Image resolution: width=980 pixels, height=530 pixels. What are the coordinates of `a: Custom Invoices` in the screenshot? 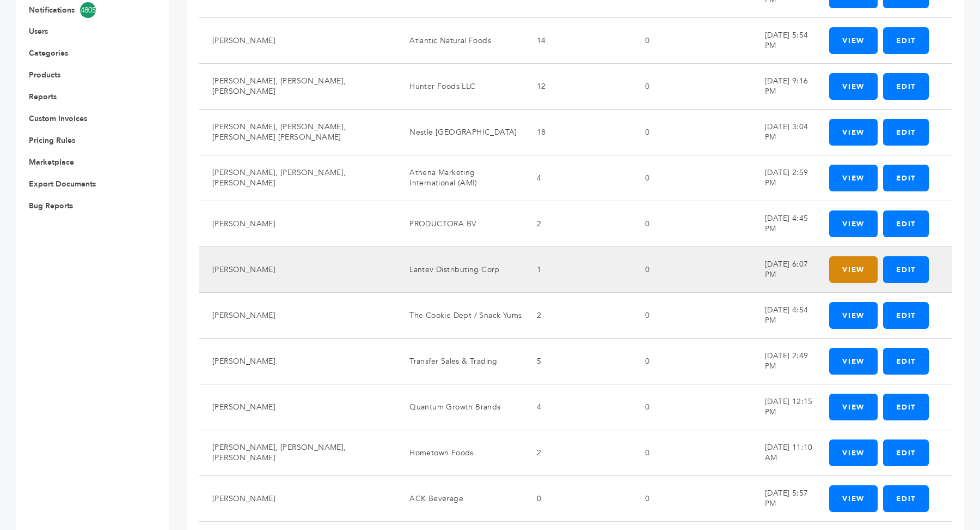 It's located at (57, 119).